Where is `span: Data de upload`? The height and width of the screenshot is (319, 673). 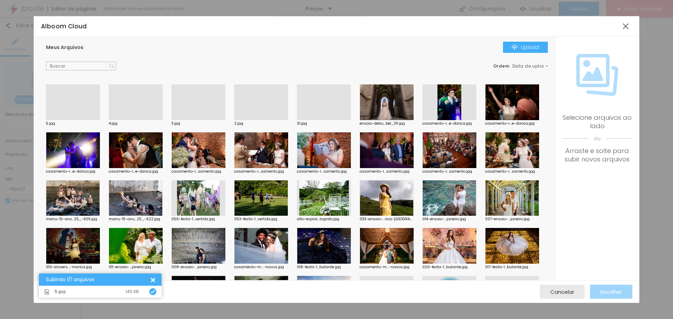 span: Data de upload is located at coordinates (531, 66).